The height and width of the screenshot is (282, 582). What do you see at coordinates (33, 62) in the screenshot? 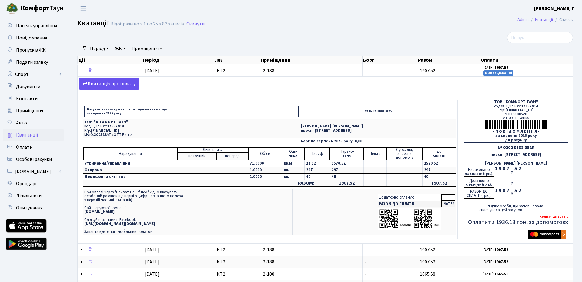
I see `a: Подати заявку` at bounding box center [33, 62].